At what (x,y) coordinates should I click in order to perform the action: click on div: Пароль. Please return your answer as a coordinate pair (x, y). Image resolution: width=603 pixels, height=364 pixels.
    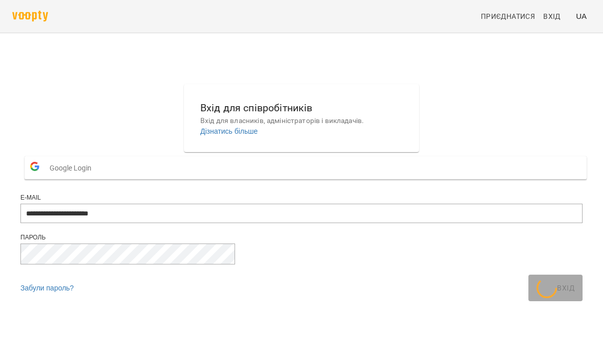
    Looking at the image, I should click on (301, 237).